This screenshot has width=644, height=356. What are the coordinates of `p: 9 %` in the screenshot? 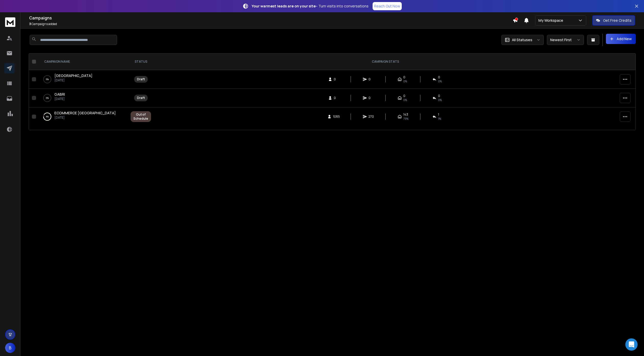 It's located at (47, 117).